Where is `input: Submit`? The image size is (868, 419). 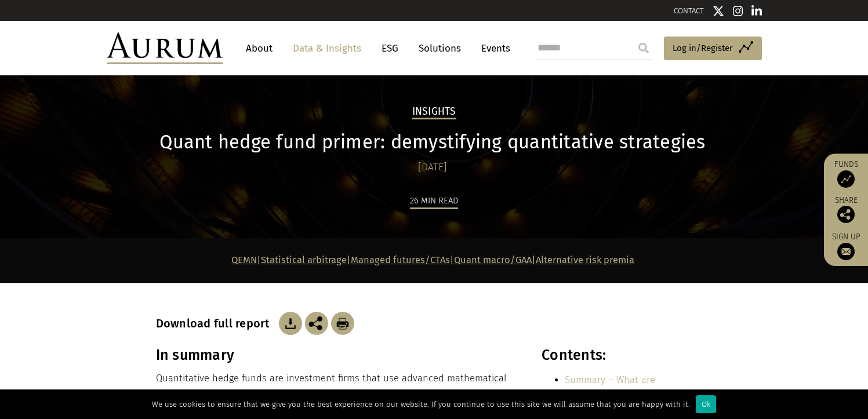 input: Submit is located at coordinates (644, 48).